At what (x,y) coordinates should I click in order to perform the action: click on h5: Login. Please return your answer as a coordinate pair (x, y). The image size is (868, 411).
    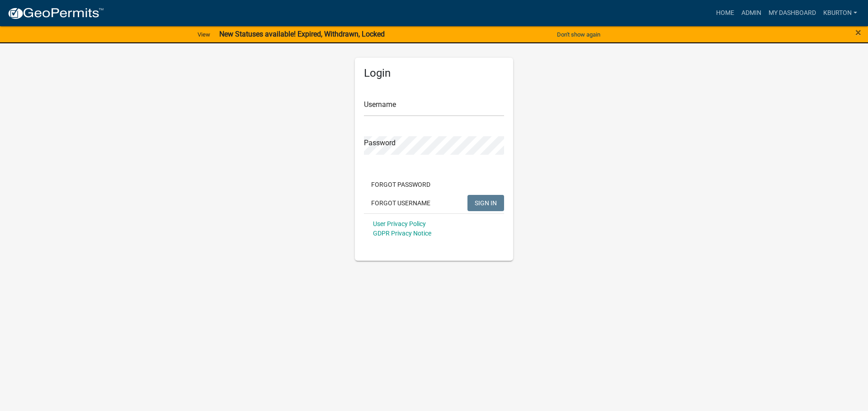
    Looking at the image, I should click on (434, 73).